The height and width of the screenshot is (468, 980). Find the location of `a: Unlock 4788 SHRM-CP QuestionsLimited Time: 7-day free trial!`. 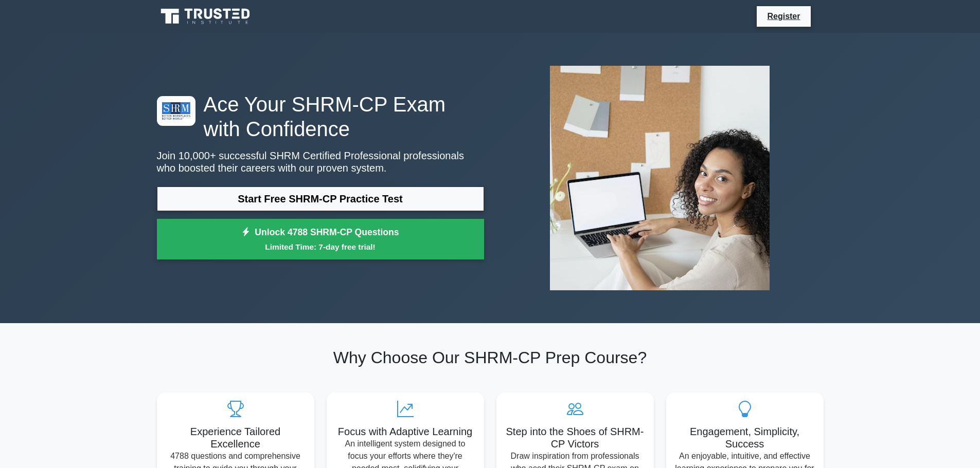

a: Unlock 4788 SHRM-CP QuestionsLimited Time: 7-day free trial! is located at coordinates (321, 239).